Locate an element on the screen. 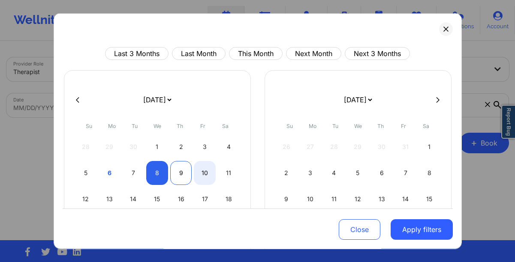 The width and height of the screenshot is (515, 262). div: Fri Nov 07 2025 is located at coordinates (405, 173).